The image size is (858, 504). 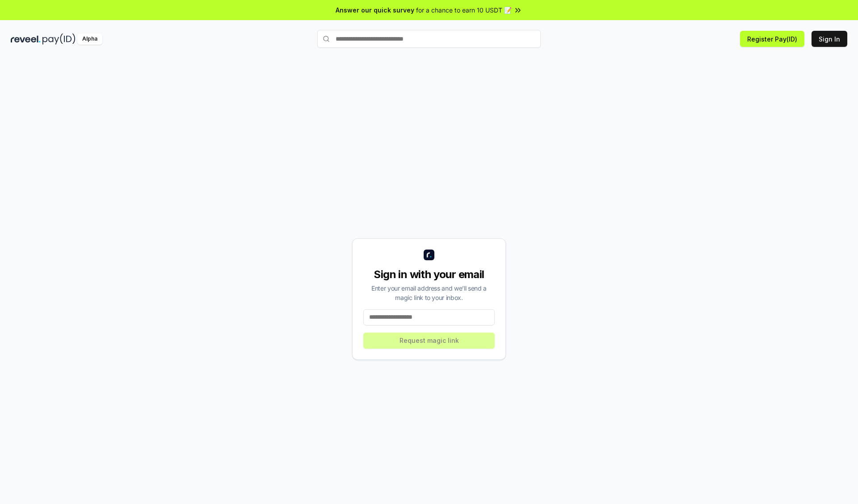 What do you see at coordinates (830, 39) in the screenshot?
I see `button: Sign In` at bounding box center [830, 39].